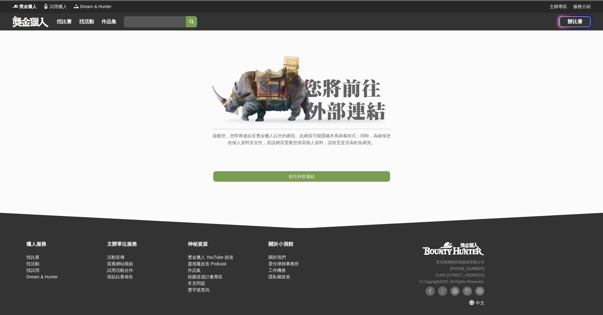 This screenshot has width=603, height=315. Describe the element at coordinates (575, 22) in the screenshot. I see `div: 辦比賽` at that location.